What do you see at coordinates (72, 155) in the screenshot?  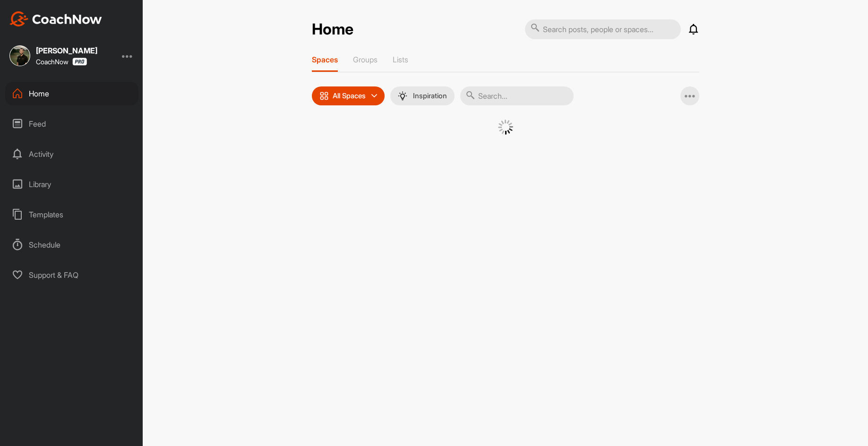 I see `div: Activity` at bounding box center [72, 155].